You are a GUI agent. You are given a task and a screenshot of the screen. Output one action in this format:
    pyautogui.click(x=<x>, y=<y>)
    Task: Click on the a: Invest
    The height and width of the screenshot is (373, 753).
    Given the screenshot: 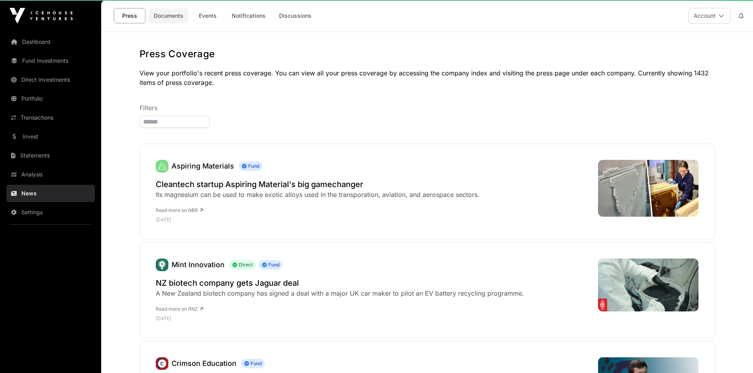 What is the action you would take?
    pyautogui.click(x=51, y=137)
    